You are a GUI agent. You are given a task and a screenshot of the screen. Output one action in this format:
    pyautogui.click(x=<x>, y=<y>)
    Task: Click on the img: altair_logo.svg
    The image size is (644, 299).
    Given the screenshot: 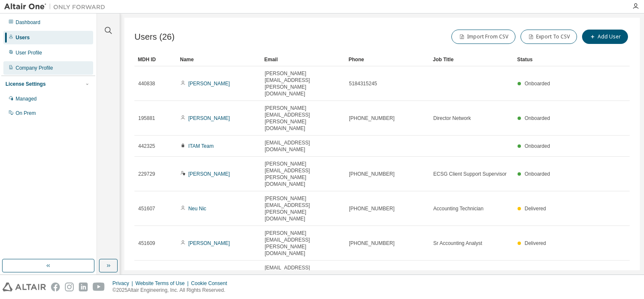 What is the action you would take?
    pyautogui.click(x=24, y=287)
    